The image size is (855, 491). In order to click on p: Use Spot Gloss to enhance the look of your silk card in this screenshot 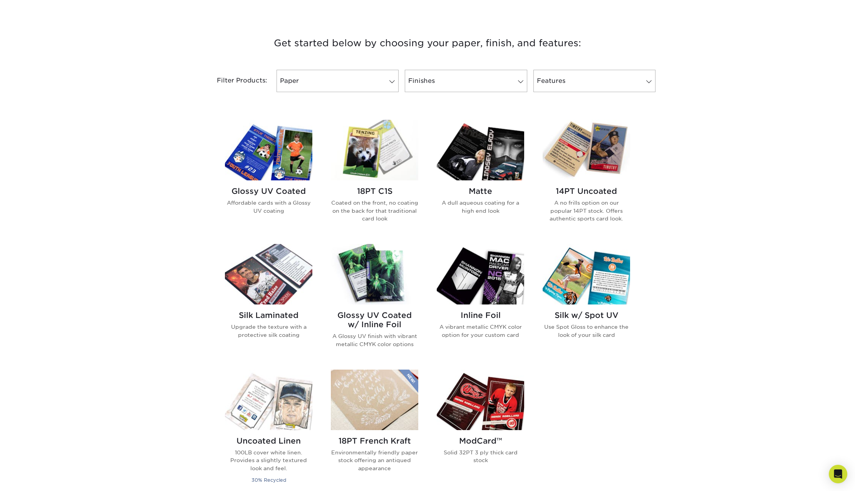, I will do `click(586, 331)`.